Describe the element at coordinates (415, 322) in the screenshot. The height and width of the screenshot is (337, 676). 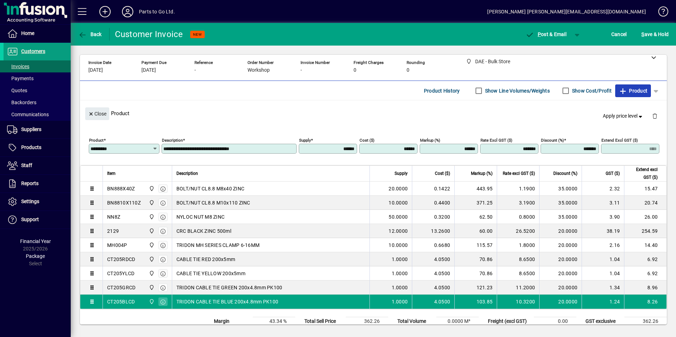
I see `td: Total Volume` at that location.